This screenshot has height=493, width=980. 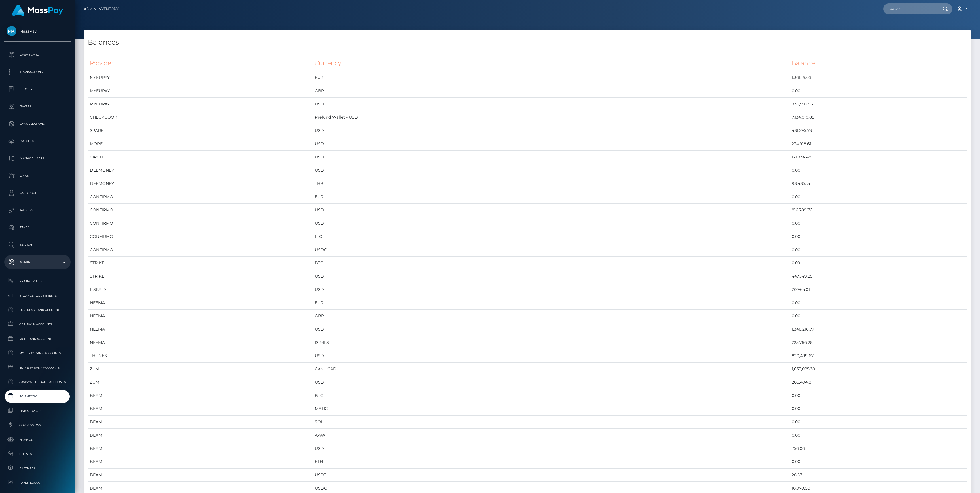 What do you see at coordinates (38, 310) in the screenshot?
I see `a: Fortress Bank Accounts` at bounding box center [38, 310].